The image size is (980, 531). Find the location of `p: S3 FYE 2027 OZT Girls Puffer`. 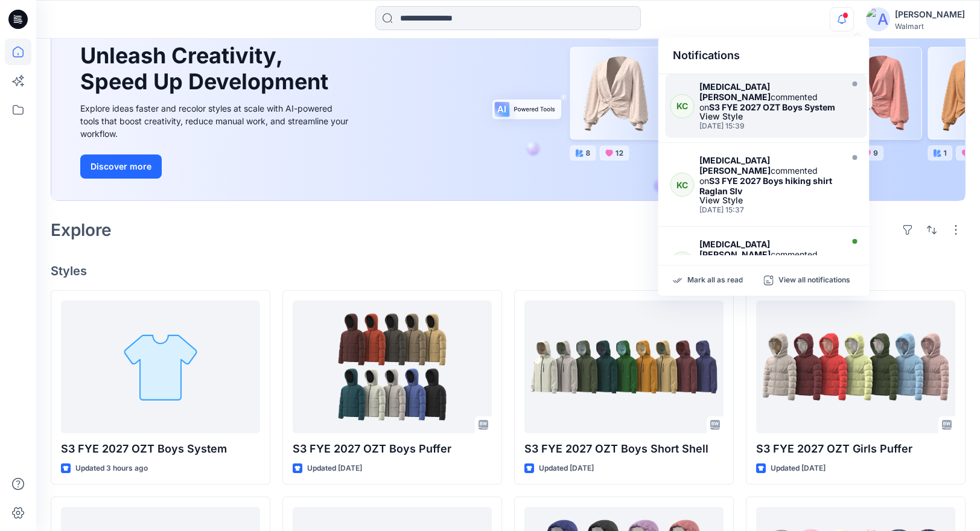

p: S3 FYE 2027 OZT Girls Puffer is located at coordinates (855, 449).